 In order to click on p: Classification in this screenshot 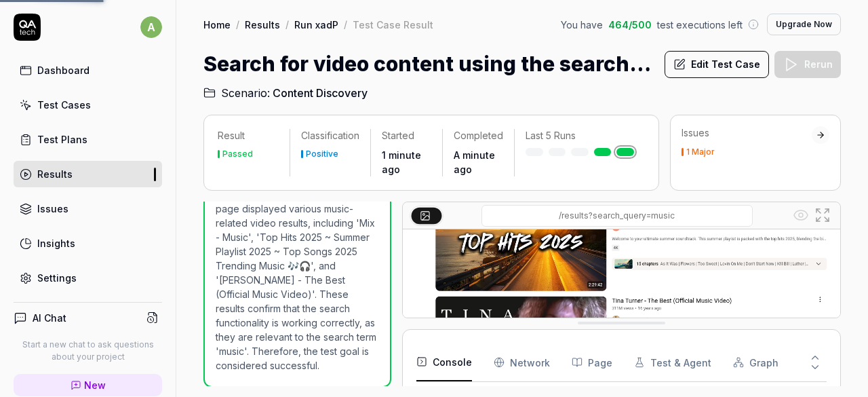, I will do `click(330, 136)`.